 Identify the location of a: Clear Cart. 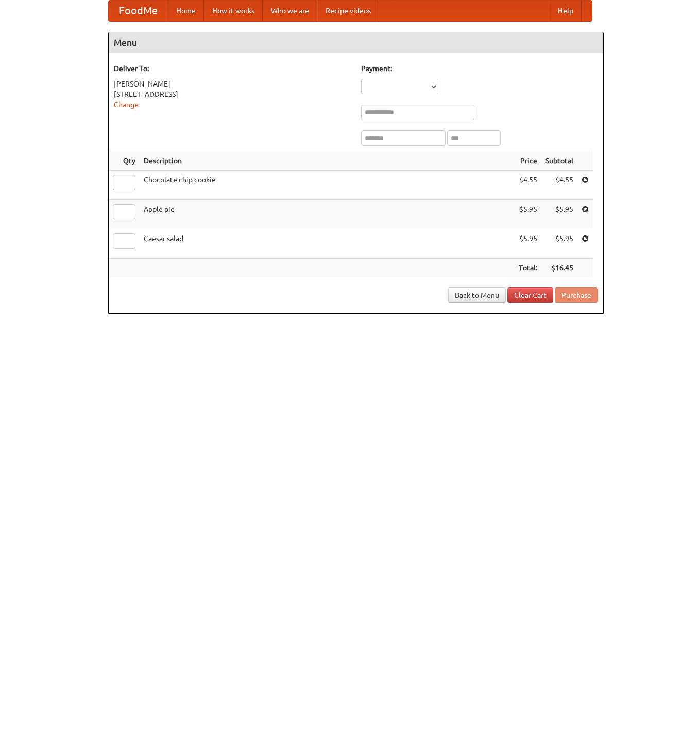
(530, 295).